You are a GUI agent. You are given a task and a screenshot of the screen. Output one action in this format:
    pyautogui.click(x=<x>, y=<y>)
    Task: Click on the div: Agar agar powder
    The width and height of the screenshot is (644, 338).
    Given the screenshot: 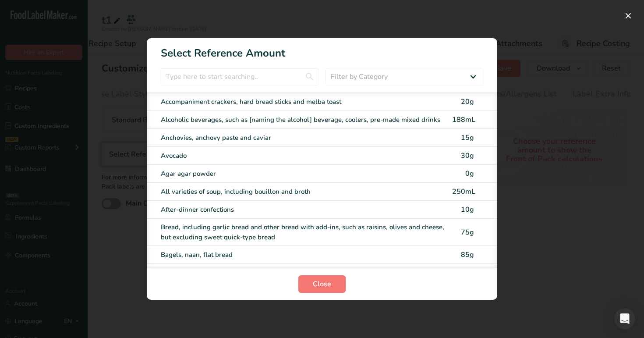 What is the action you would take?
    pyautogui.click(x=304, y=173)
    